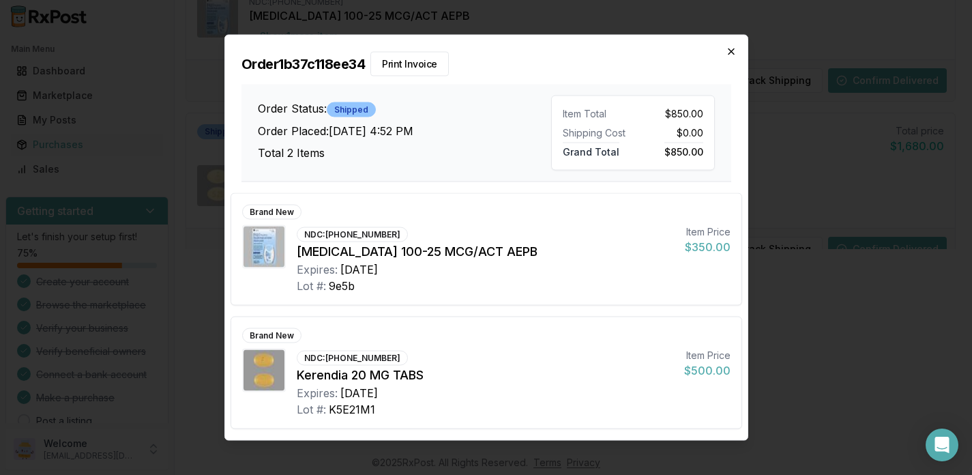  What do you see at coordinates (590, 150) in the screenshot?
I see `span: Grand Total` at bounding box center [590, 150].